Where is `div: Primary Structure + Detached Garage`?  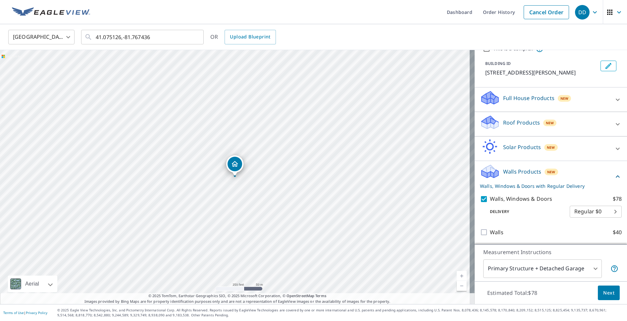 div: Primary Structure + Detached Garage is located at coordinates (543, 269).